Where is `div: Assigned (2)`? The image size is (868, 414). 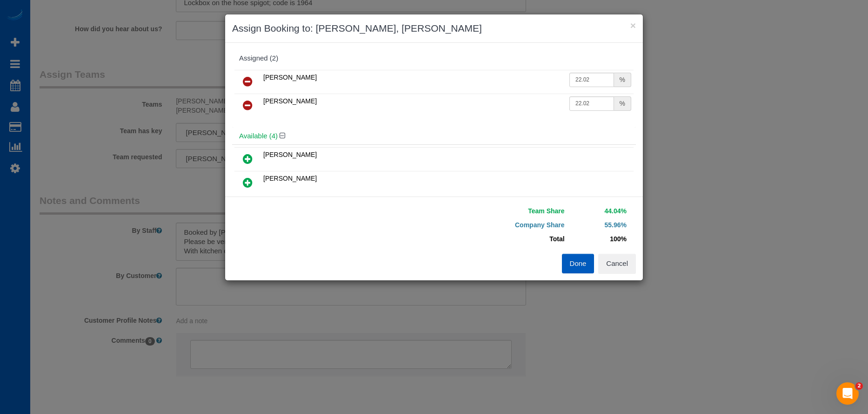 div: Assigned (2) is located at coordinates (434, 58).